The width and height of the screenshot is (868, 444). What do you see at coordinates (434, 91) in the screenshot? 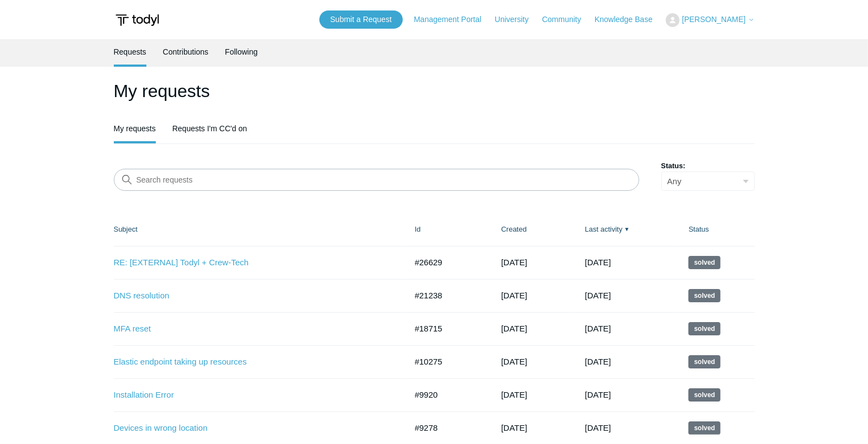
I see `h1: My requests` at bounding box center [434, 91].